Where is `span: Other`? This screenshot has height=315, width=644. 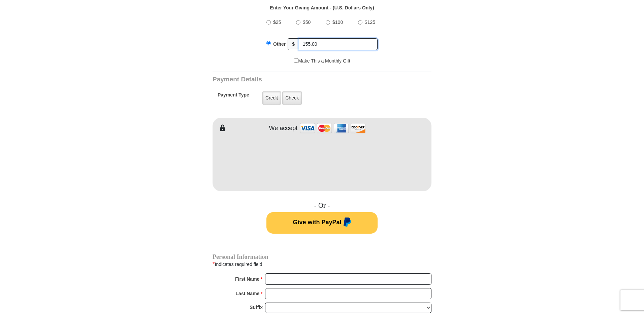 span: Other is located at coordinates (279, 44).